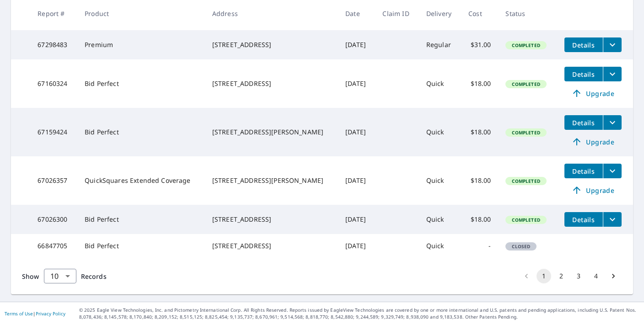 This screenshot has height=325, width=644. I want to click on td: 66847705, so click(54, 246).